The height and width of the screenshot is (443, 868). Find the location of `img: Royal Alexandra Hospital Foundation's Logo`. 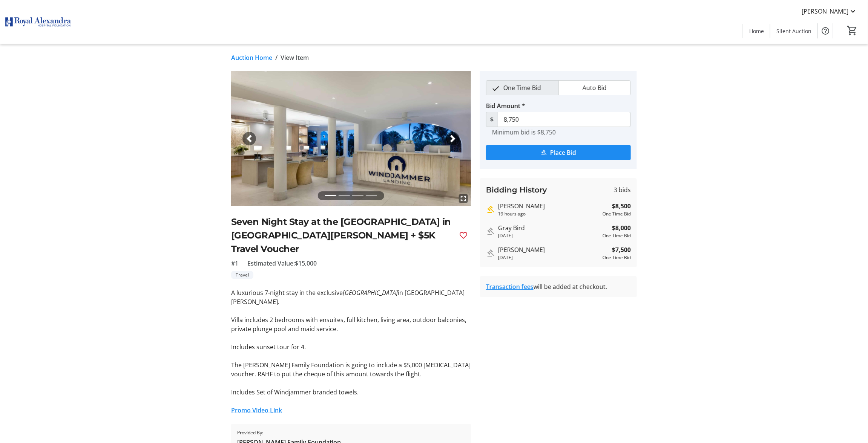

img: Royal Alexandra Hospital Foundation's Logo is located at coordinates (38, 22).